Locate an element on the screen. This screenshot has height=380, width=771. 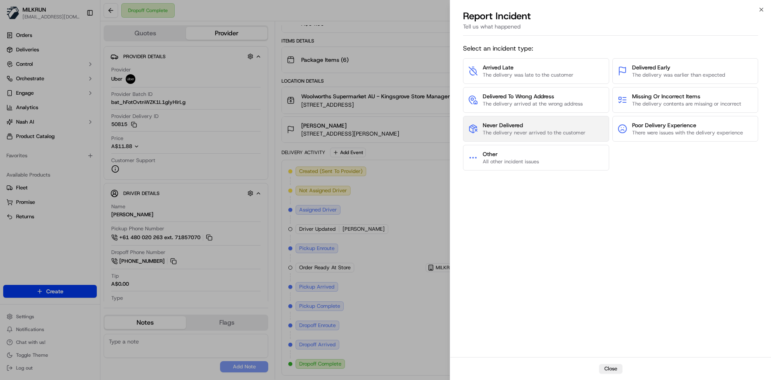
span: The delivery contents are missing or incorrect is located at coordinates (686, 104).